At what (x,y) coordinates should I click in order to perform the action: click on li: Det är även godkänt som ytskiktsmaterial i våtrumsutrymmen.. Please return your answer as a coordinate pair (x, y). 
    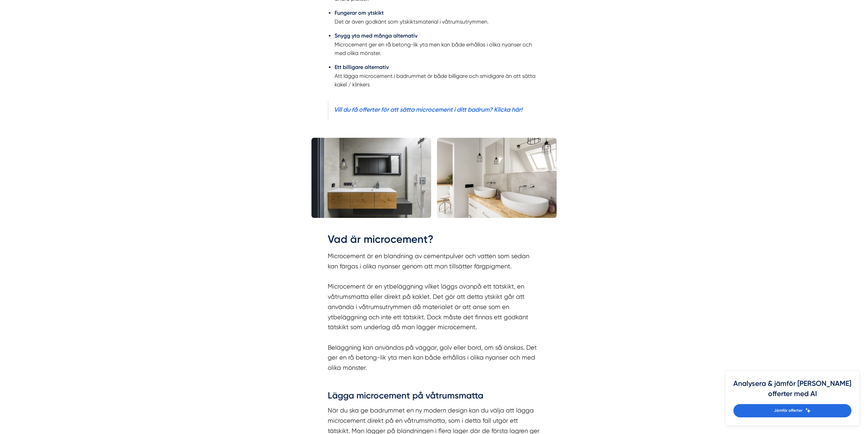
    Looking at the image, I should click on (437, 17).